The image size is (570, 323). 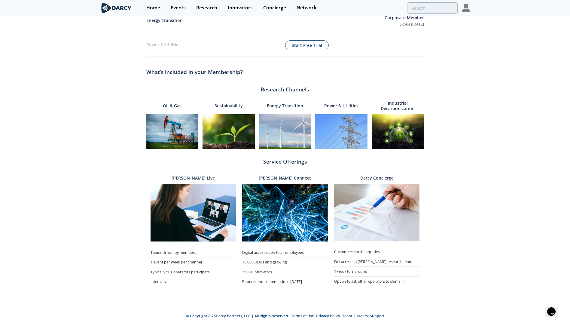 What do you see at coordinates (398, 132) in the screenshot?
I see `img: industrial-decarbonization-299db23ffd2d26ea53b85058e0ea4a31.jpg` at bounding box center [398, 132].